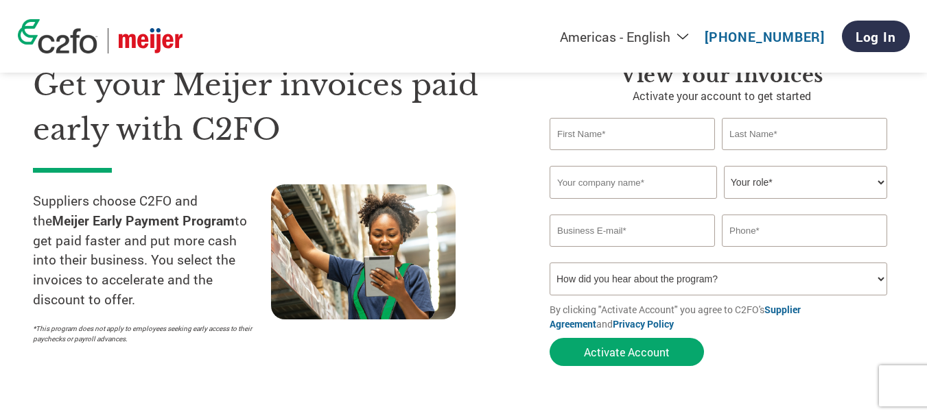 This screenshot has width=927, height=416. What do you see at coordinates (722, 96) in the screenshot?
I see `p: Activate your account to get started` at bounding box center [722, 96].